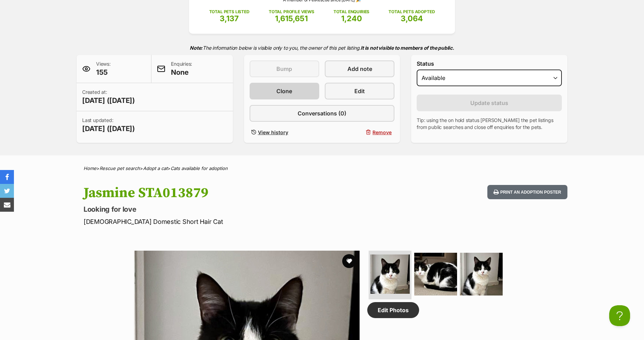 This screenshot has height=340, width=644. Describe the element at coordinates (360, 132) in the screenshot. I see `button: Remove` at that location.